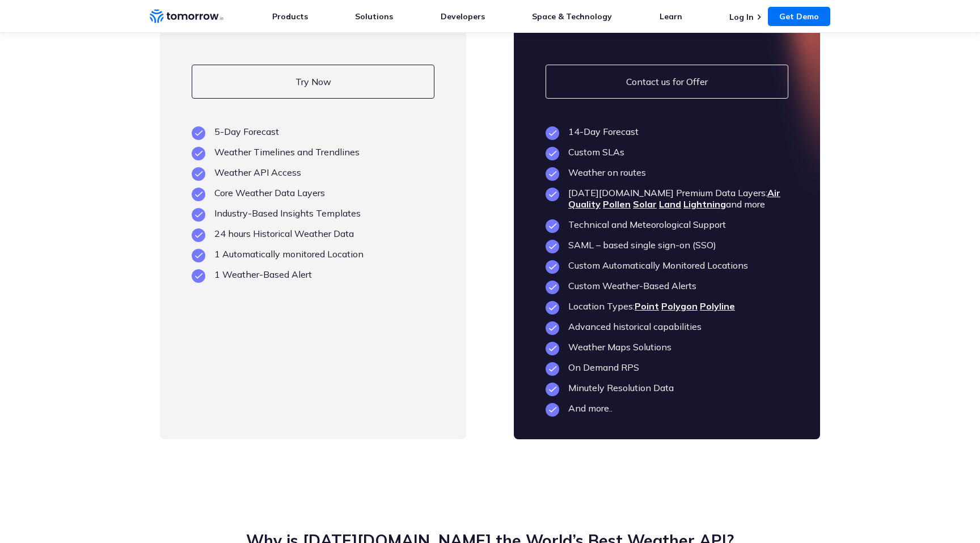 The width and height of the screenshot is (980, 543). I want to click on li: Minutely Resolution Data, so click(667, 388).